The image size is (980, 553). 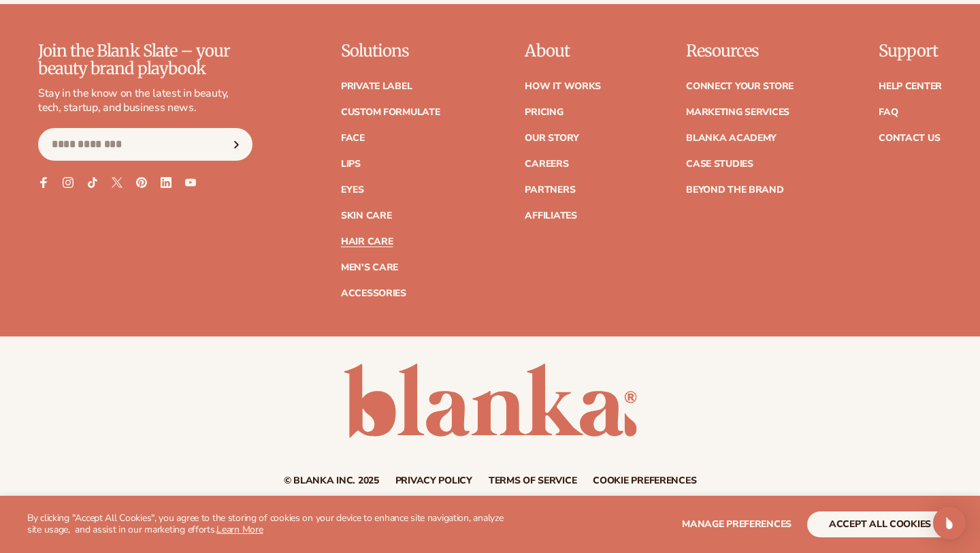 I want to click on a: Custom formulate, so click(x=391, y=112).